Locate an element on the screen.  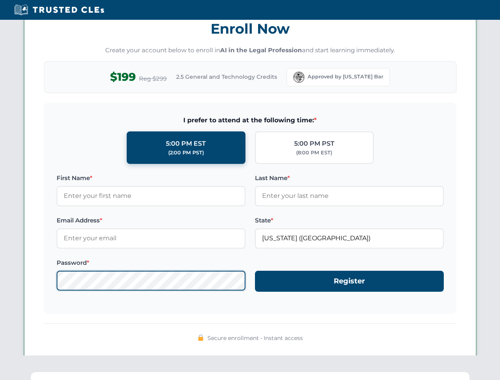
span: Reg $299 is located at coordinates (153, 79).